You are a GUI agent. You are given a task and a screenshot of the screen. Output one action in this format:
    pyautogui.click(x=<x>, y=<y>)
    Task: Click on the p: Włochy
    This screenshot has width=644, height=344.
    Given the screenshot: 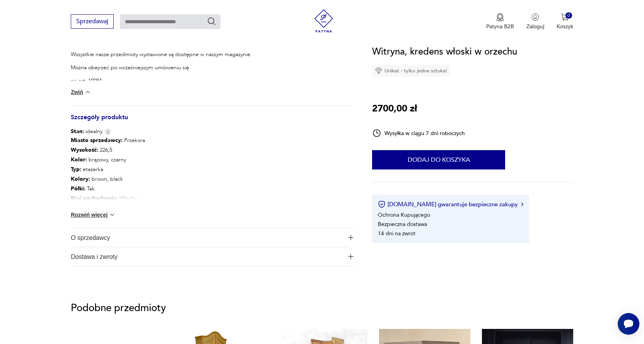 What is the action you would take?
    pyautogui.click(x=108, y=198)
    